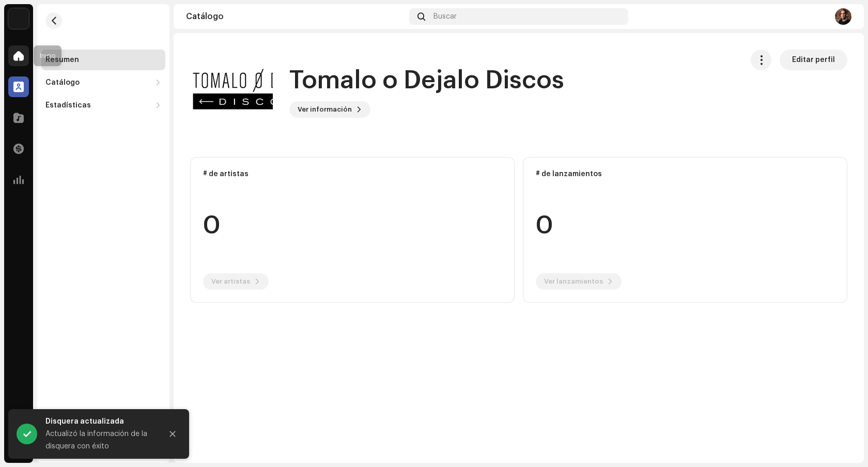 The width and height of the screenshot is (868, 467). I want to click on img: 719e495b-db08-4c7a-ad55-af30188f1a92, so click(232, 91).